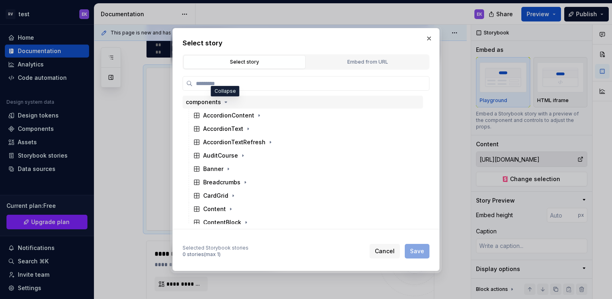 This screenshot has width=612, height=299. What do you see at coordinates (223, 129) in the screenshot?
I see `div: AccordionText` at bounding box center [223, 129].